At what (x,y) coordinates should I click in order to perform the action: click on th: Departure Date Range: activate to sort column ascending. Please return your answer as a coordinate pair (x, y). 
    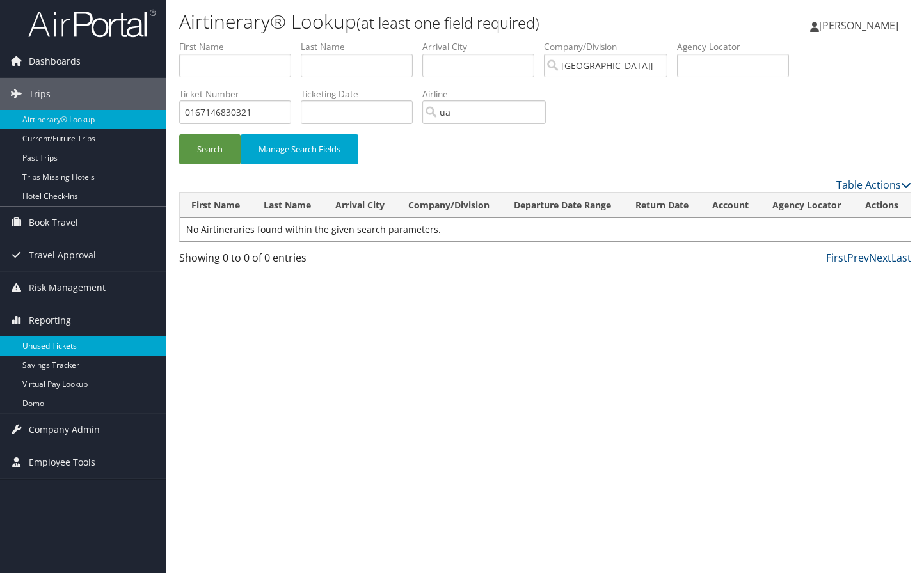
    Looking at the image, I should click on (563, 205).